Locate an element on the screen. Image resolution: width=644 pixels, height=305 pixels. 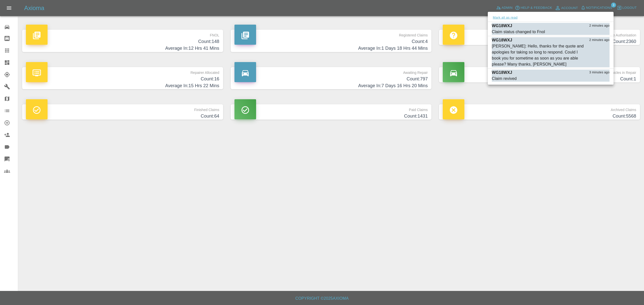
span: 3 minutes ago is located at coordinates (599, 73).